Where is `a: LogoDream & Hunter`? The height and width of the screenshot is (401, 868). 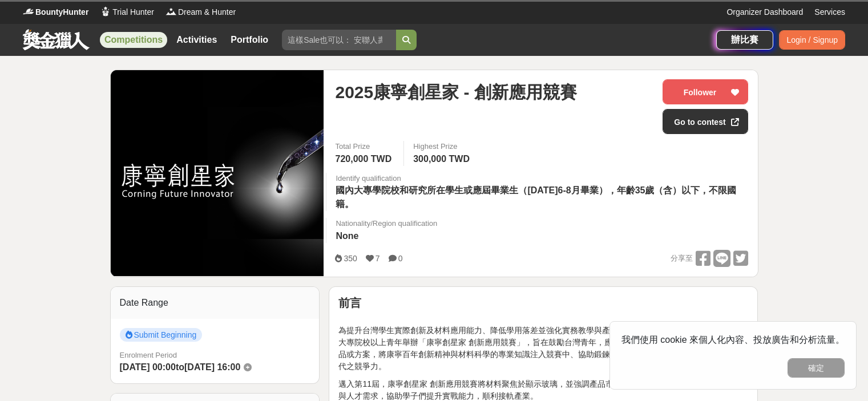 a: LogoDream & Hunter is located at coordinates (200, 12).